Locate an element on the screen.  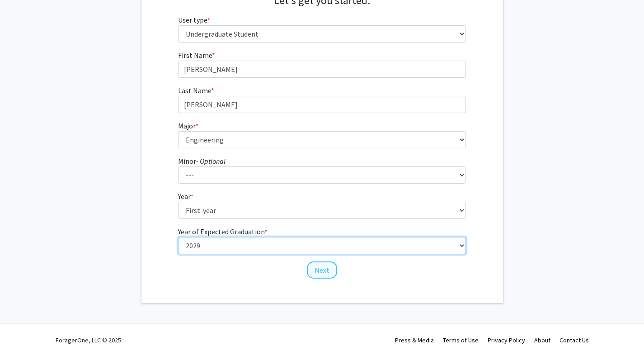
a: Press & Media is located at coordinates (414, 340).